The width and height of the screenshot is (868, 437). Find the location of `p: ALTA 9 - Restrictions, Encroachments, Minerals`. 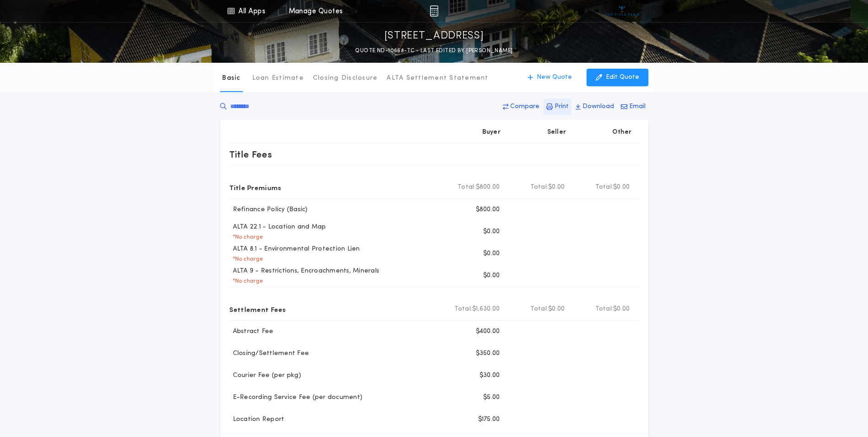

p: ALTA 9 - Restrictions, Encroachments, Minerals is located at coordinates (304, 271).